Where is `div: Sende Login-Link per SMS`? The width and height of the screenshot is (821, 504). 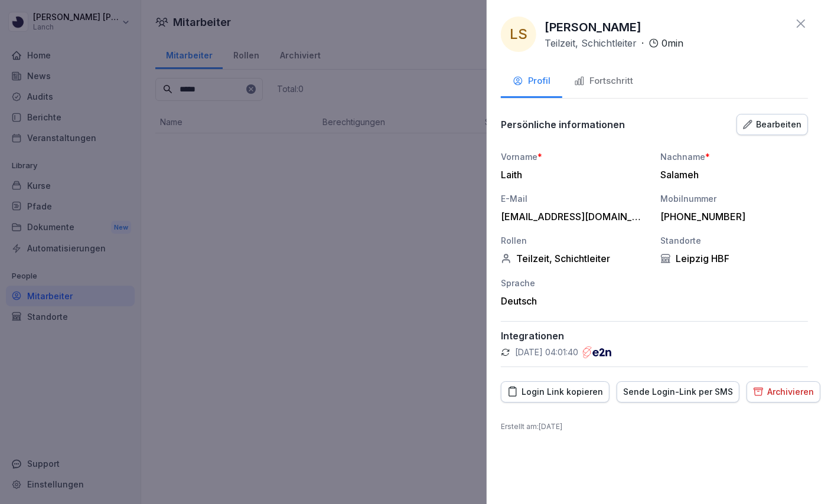 div: Sende Login-Link per SMS is located at coordinates (678, 392).